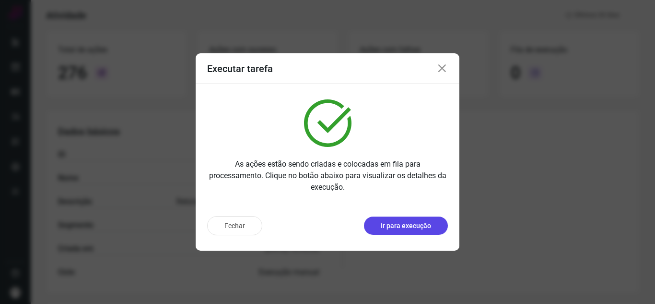 This screenshot has height=304, width=655. I want to click on button: Fechar, so click(235, 225).